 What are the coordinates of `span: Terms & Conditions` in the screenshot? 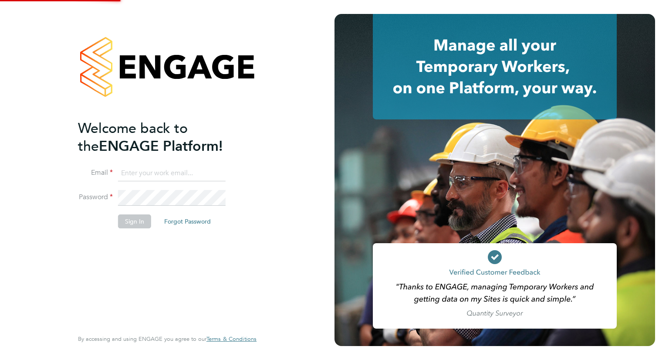 It's located at (231, 338).